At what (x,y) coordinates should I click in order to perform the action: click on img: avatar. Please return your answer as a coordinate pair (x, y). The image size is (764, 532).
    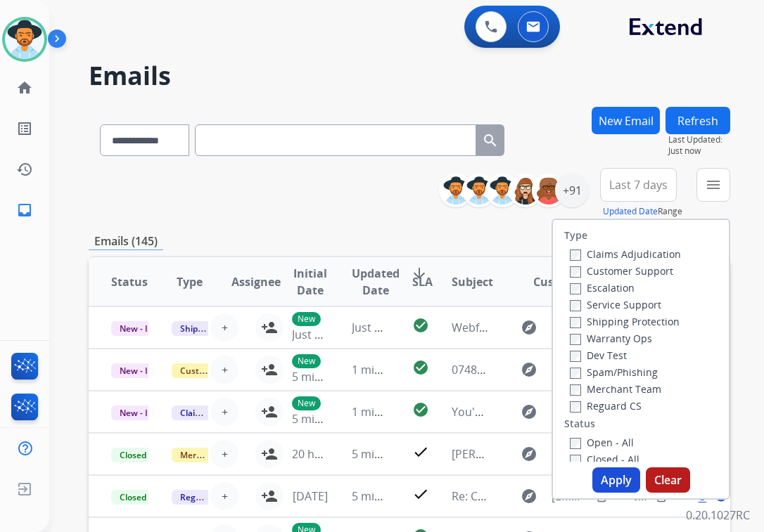
    Looking at the image, I should click on (25, 40).